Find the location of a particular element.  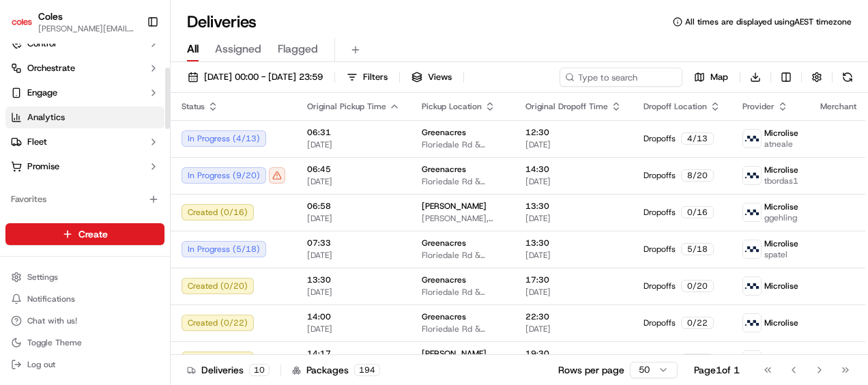

h1: Deliveries is located at coordinates (222, 21).